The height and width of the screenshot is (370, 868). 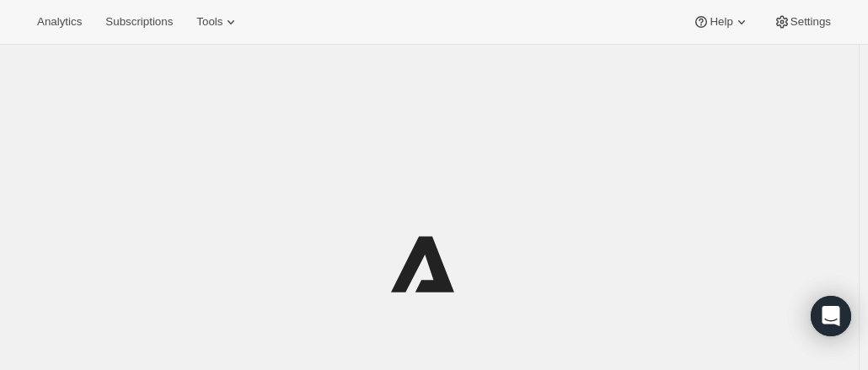 What do you see at coordinates (802, 22) in the screenshot?
I see `button: Settings` at bounding box center [802, 22].